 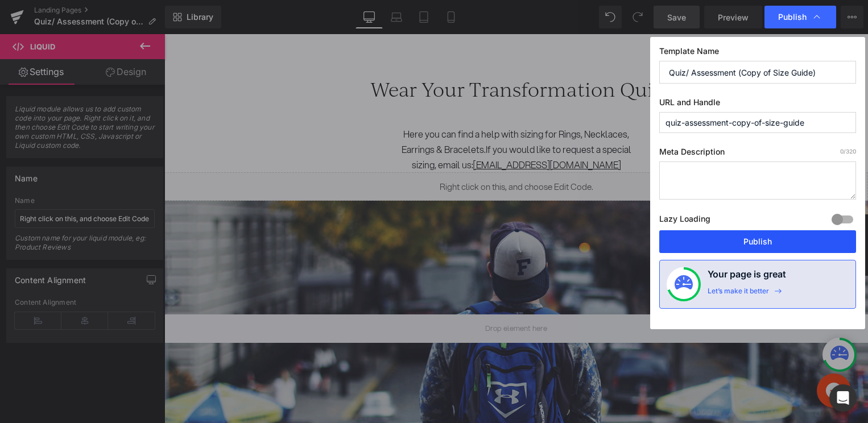 What do you see at coordinates (738, 294) in the screenshot?
I see `div: Let’s make it better` at bounding box center [738, 294].